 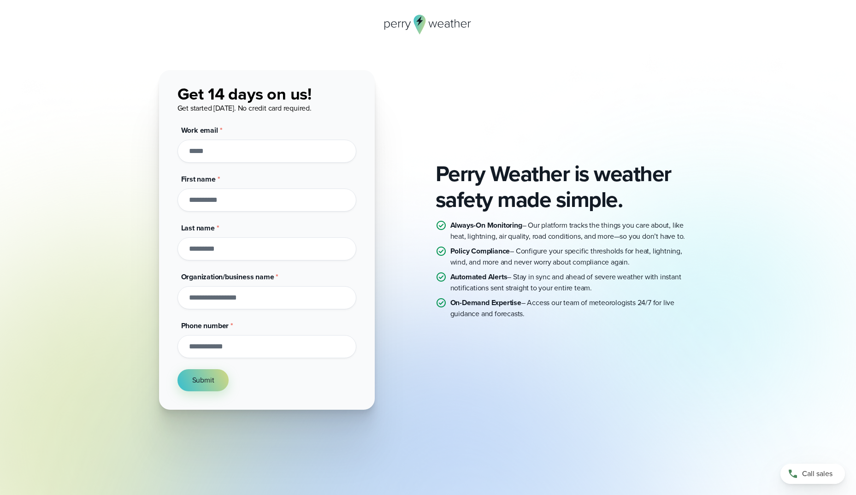 What do you see at coordinates (205, 325) in the screenshot?
I see `span: Phone number` at bounding box center [205, 325].